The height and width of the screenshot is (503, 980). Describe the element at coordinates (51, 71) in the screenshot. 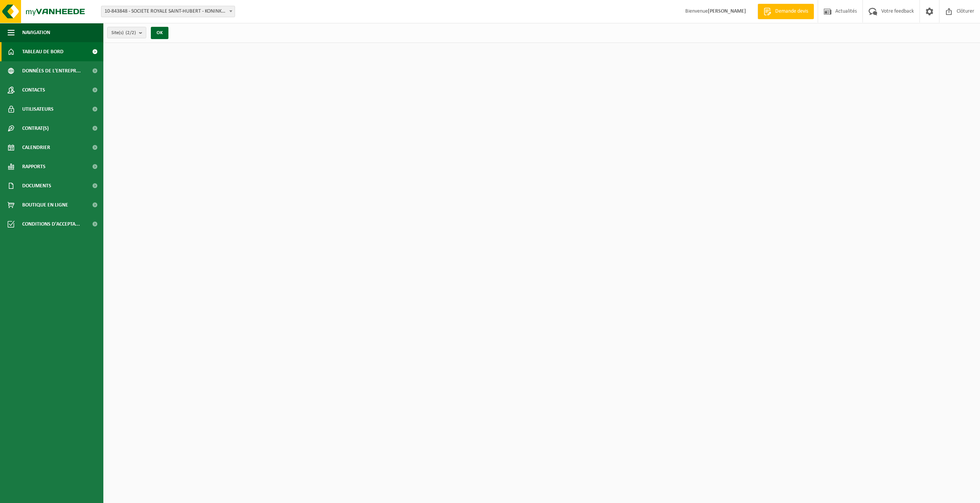

I see `span: Données de l'entrepr...` at that location.